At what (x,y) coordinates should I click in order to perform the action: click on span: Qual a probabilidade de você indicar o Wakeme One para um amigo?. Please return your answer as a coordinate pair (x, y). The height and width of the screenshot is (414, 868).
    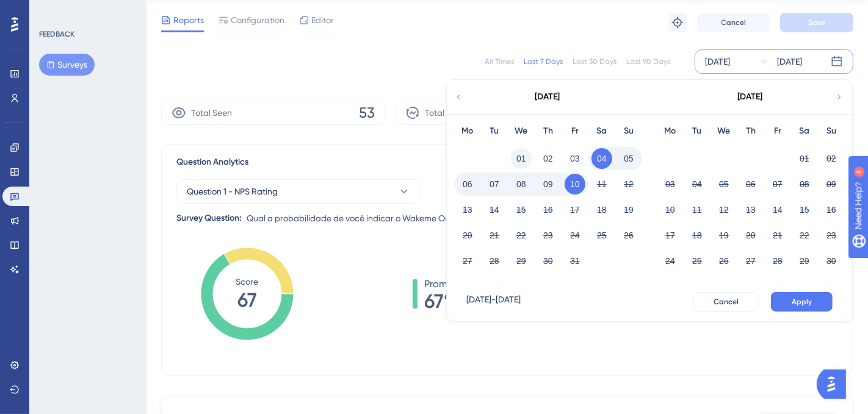
    Looking at the image, I should click on (384, 218).